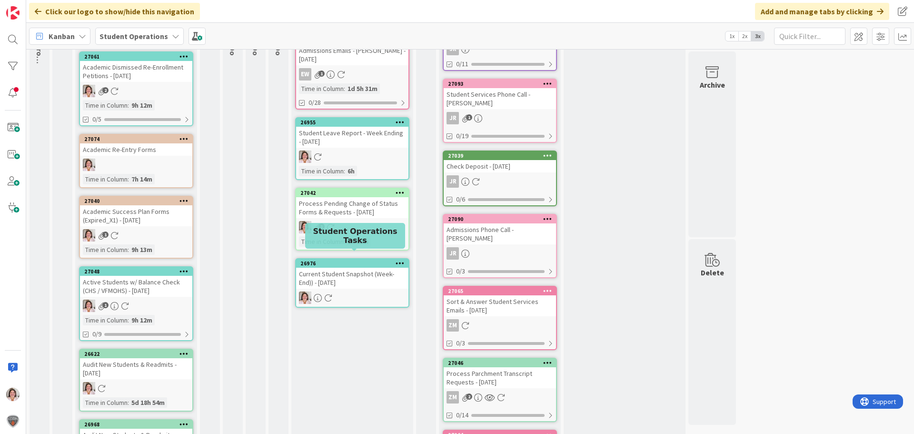 This screenshot has width=914, height=434. Describe the element at coordinates (462, 64) in the screenshot. I see `span: 0/11` at that location.